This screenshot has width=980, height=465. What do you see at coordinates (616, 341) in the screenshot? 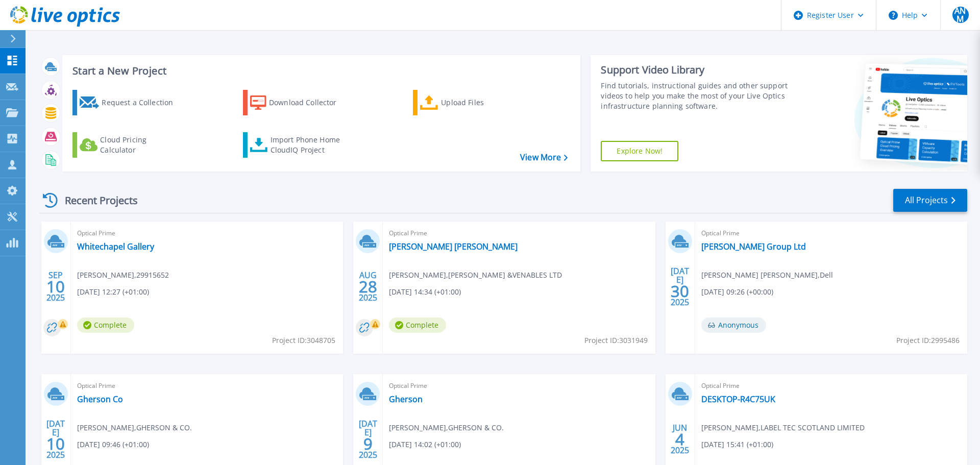
I see `span: Project ID: 3031949` at bounding box center [616, 341].